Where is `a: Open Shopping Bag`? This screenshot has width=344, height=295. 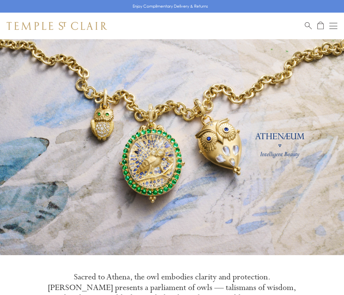
a: Open Shopping Bag is located at coordinates (321, 26).